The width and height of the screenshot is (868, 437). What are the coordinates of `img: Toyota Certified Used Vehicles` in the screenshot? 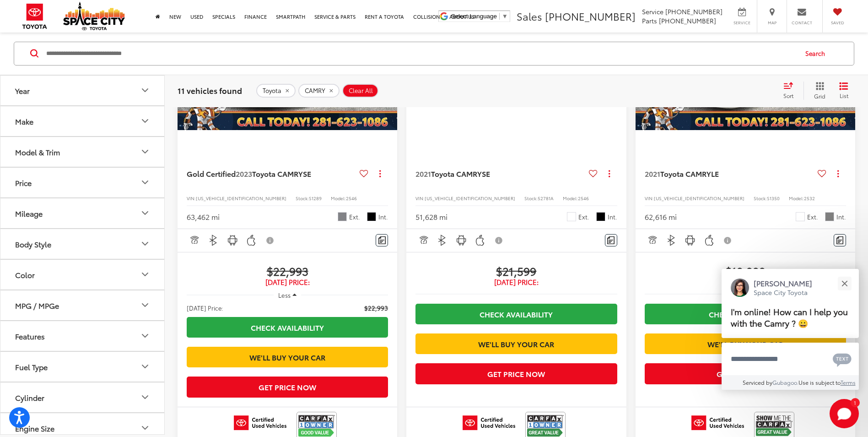 It's located at (717, 423).